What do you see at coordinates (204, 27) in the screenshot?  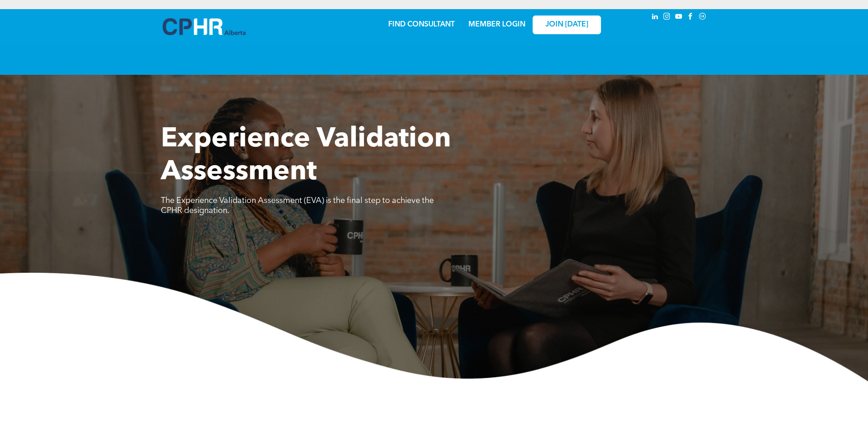 I see `img: A blue and white logo for cp alberta` at bounding box center [204, 27].